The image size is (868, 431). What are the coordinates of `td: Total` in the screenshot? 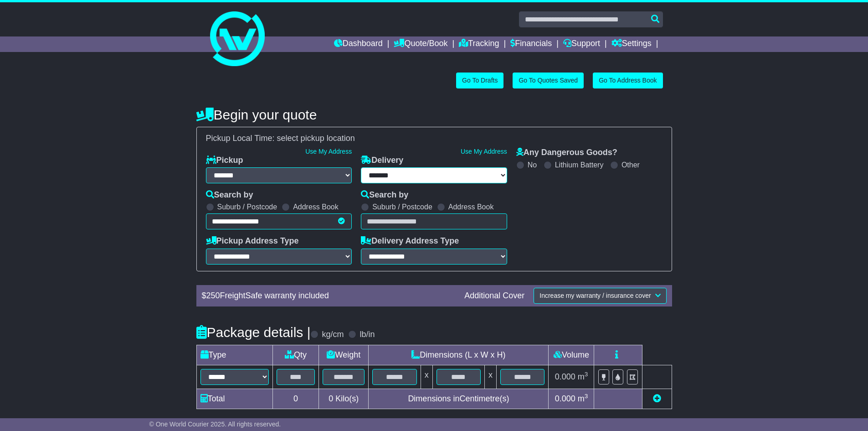 It's located at (234, 398).